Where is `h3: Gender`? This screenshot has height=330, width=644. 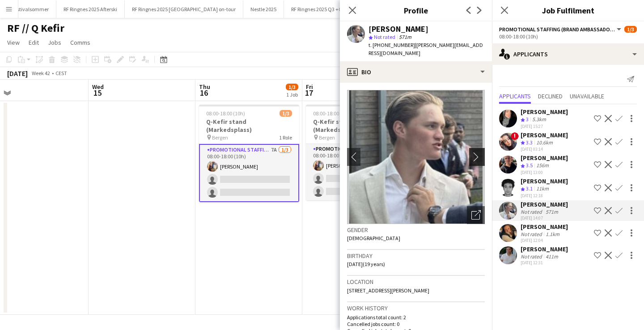
h3: Gender is located at coordinates (417, 230).